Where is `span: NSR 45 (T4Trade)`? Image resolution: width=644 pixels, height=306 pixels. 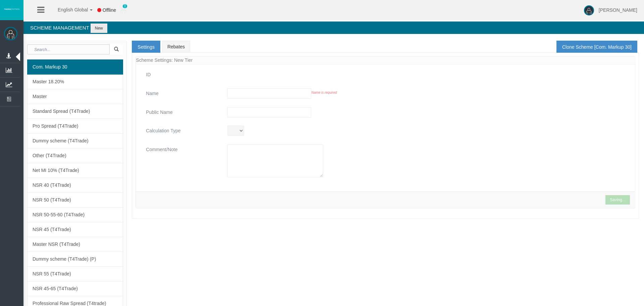
span: NSR 45 (T4Trade) is located at coordinates (52, 229).